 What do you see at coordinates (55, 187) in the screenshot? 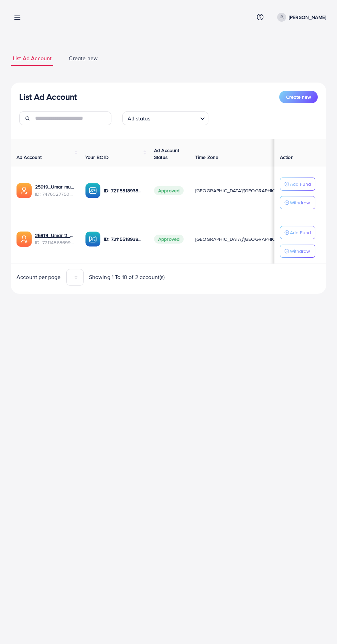
I see `a: 25919_Umar mumtaz_1740648371024` at bounding box center [55, 187].